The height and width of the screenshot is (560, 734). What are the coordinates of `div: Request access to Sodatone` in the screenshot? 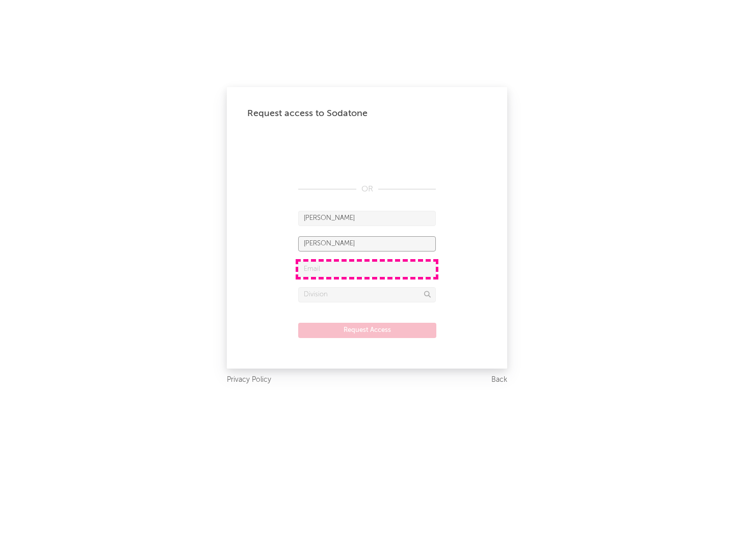 It's located at (367, 114).